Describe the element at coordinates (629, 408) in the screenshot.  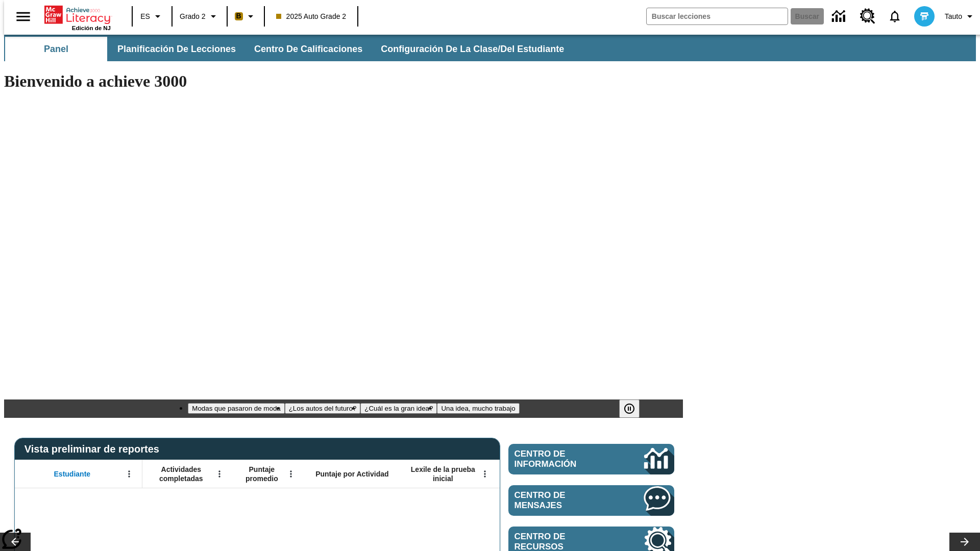
I see `button: Pausar` at that location.